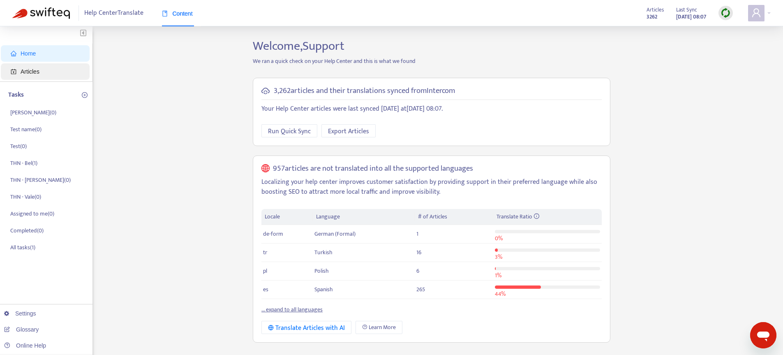 This screenshot has height=355, width=783. What do you see at coordinates (299, 46) in the screenshot?
I see `span: Welcome, Support` at bounding box center [299, 46].